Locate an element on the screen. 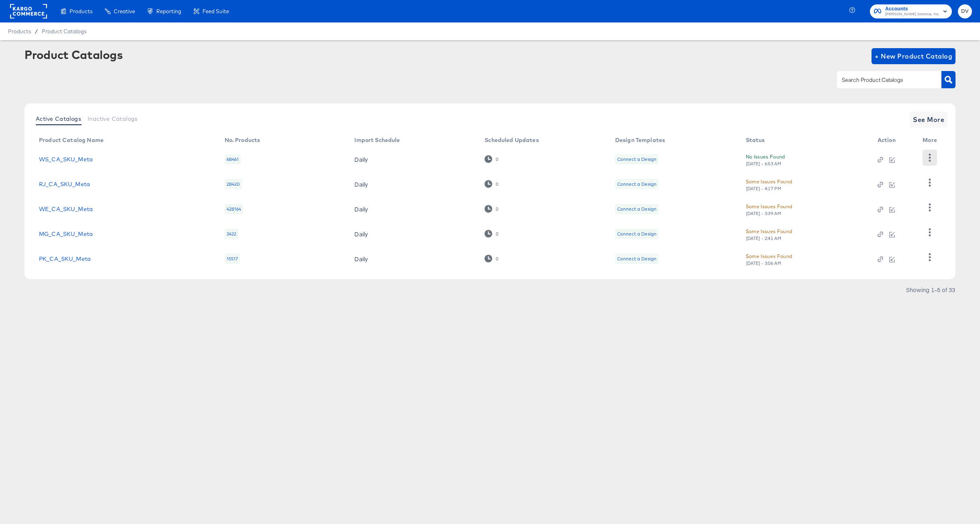 The height and width of the screenshot is (524, 980). span: Feed Suite is located at coordinates (216, 11).